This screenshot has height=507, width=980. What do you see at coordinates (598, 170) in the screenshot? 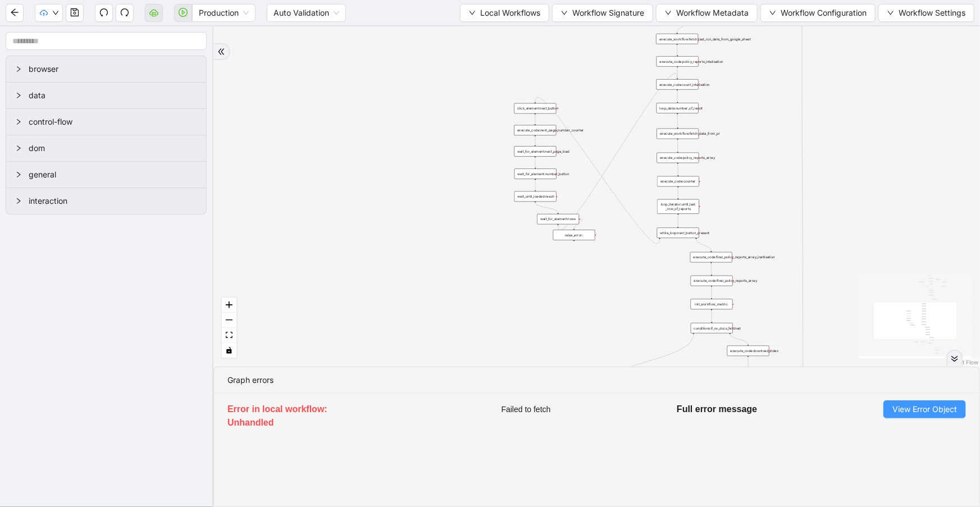
I see `g: Edge from while_loop:next_button_present to click_element:next_button` at bounding box center [598, 170].